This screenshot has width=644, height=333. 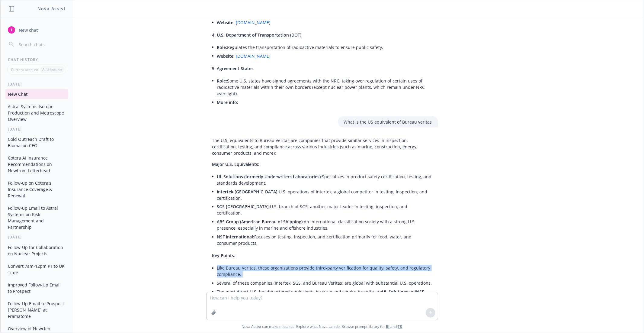 I want to click on li: U.S. operations of Intertek, a global competitor in testing, inspection, and certification., so click(x=325, y=195).